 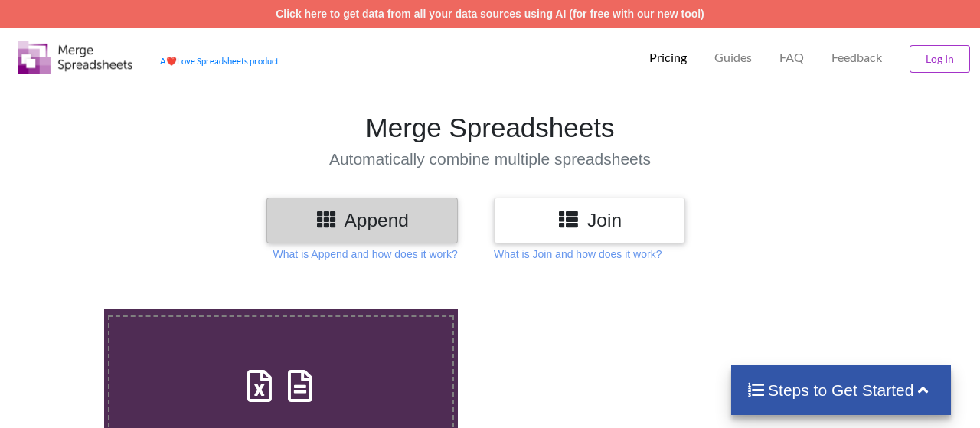 What do you see at coordinates (490, 14) in the screenshot?
I see `a: Click here to get data from all your data sources using AI (for free with our new tool)` at bounding box center [490, 14].